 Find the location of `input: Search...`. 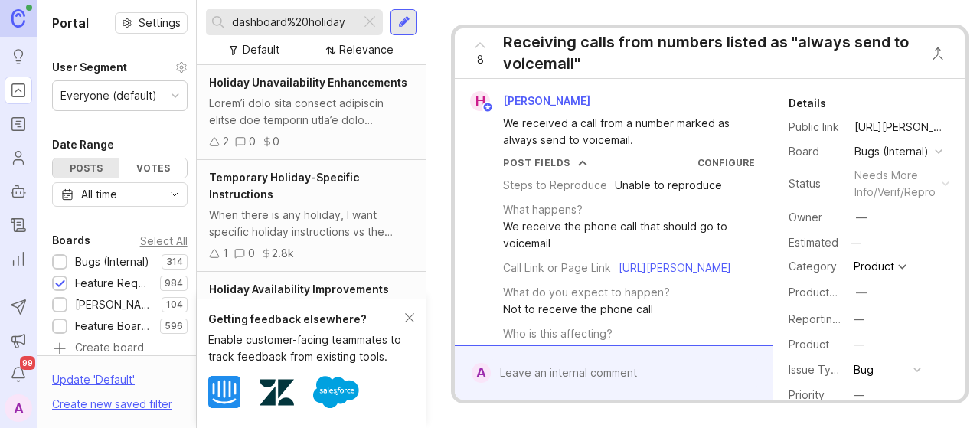

input: Search... is located at coordinates (293, 22).